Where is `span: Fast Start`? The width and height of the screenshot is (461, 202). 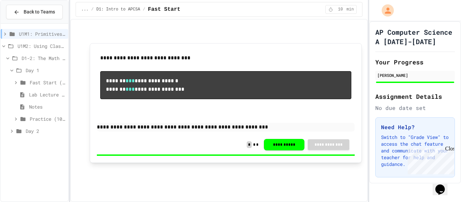 span: Fast Start is located at coordinates (164, 9).